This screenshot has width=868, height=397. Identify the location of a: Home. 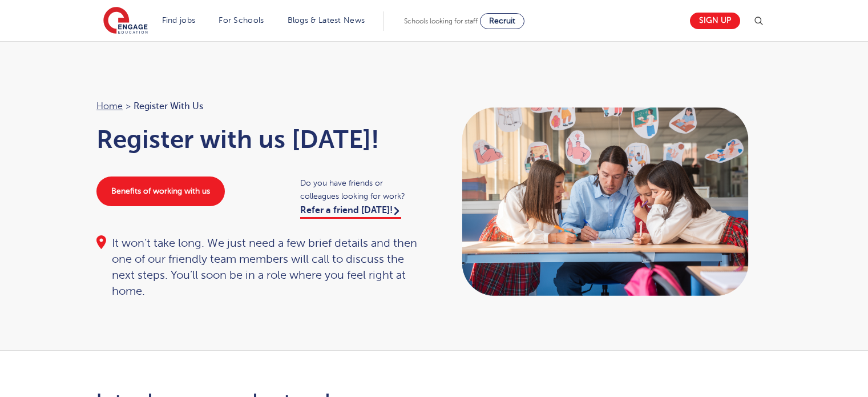
(109, 107).